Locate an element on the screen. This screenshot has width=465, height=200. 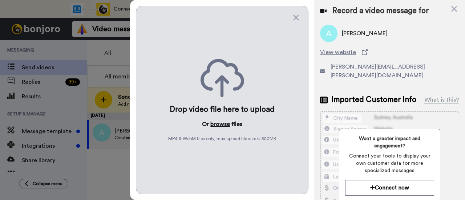
button: Connect now is located at coordinates (390, 188).